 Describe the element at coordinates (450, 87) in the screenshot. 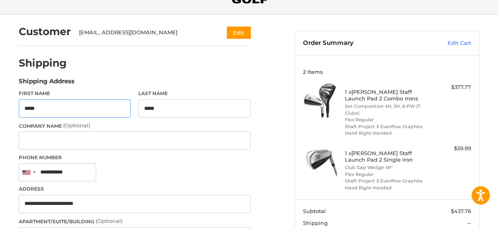

I see `div: $377.77` at that location.